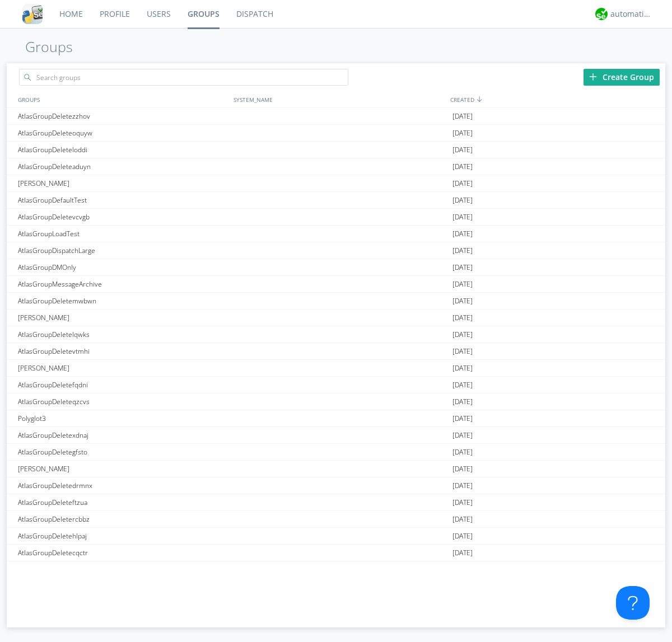 This screenshot has height=642, width=672. I want to click on div: AtlasGroupDeletedrmnx, so click(123, 485).